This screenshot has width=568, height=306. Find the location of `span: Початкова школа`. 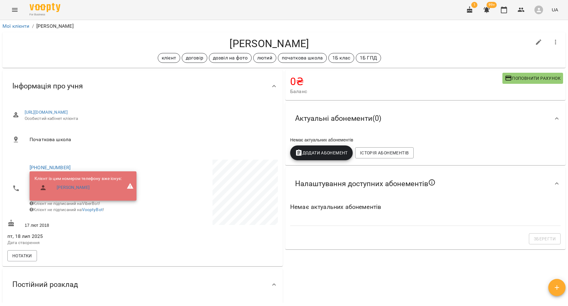

span: Початкова школа is located at coordinates (151, 140).